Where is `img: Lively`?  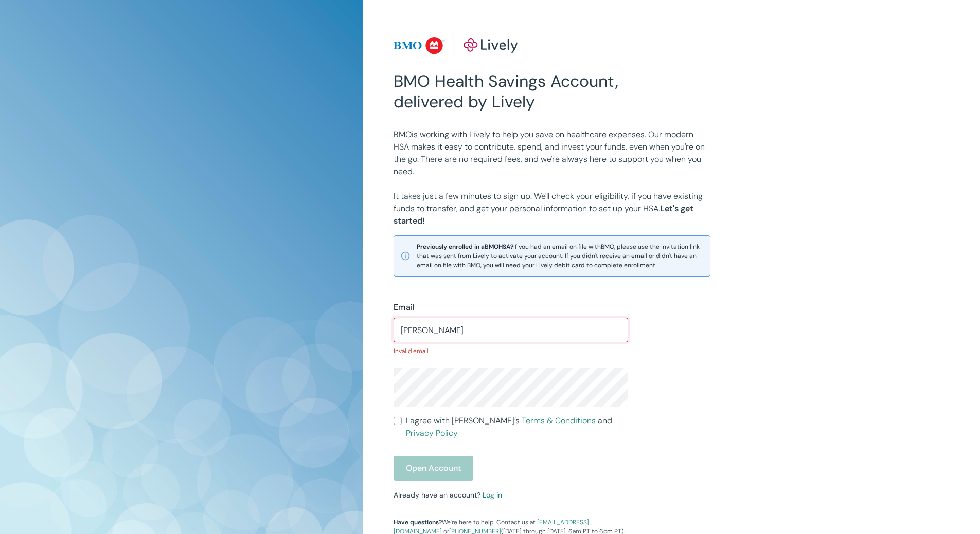
img: Lively is located at coordinates (456, 46).